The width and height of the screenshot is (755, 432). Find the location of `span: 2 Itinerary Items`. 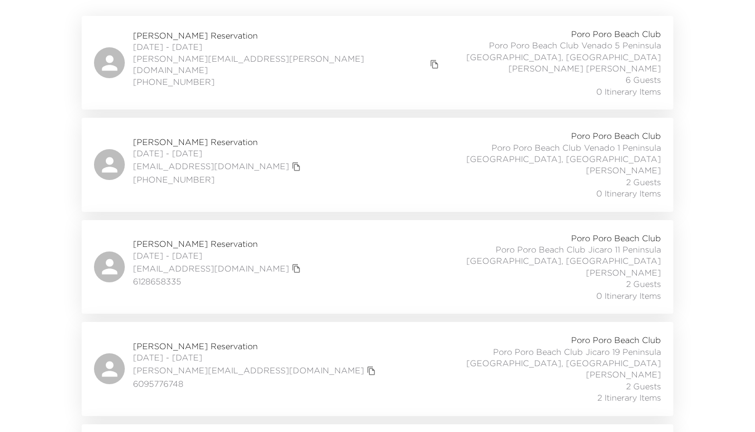

span: 2 Itinerary Items is located at coordinates (629, 397).